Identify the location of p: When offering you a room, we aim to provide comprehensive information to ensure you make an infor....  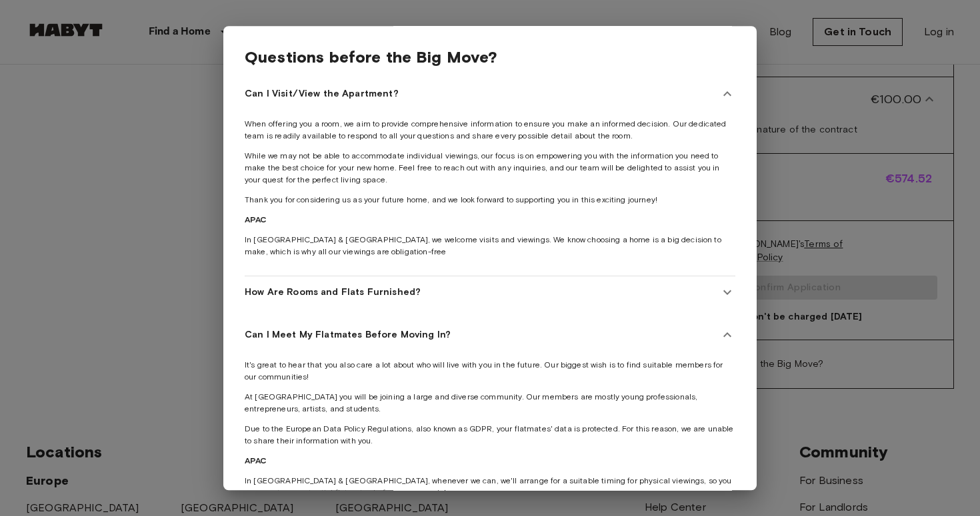
(490, 130).